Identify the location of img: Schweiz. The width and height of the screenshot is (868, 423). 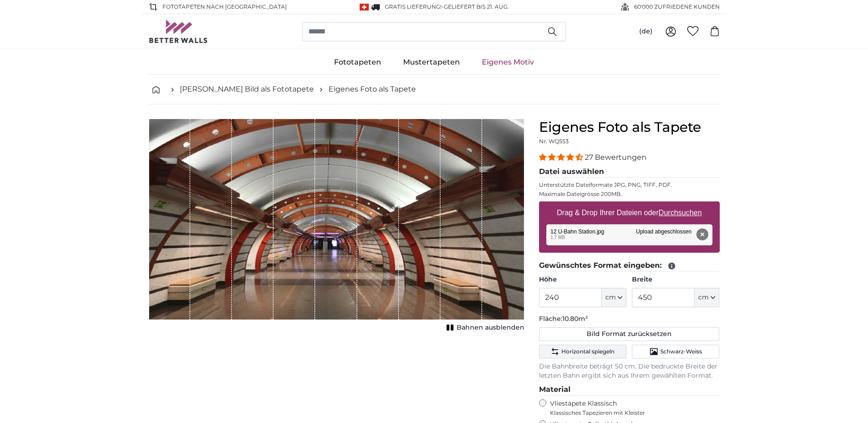
(364, 7).